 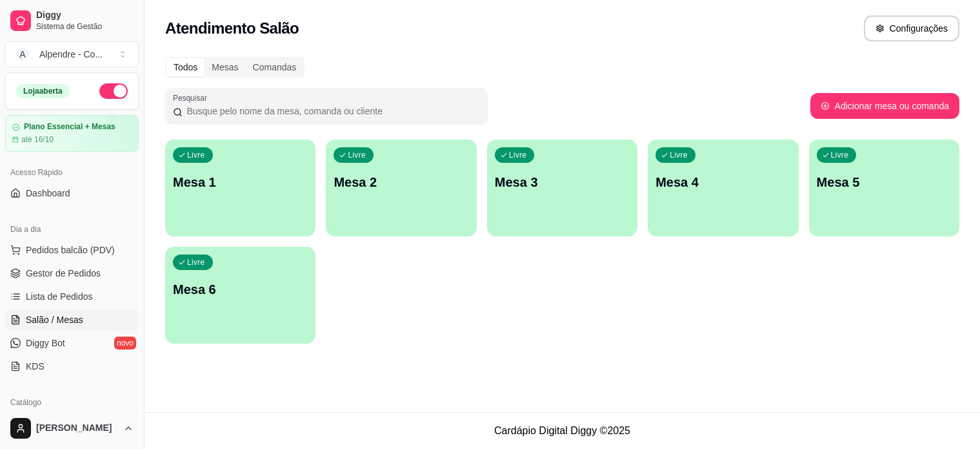 What do you see at coordinates (35, 366) in the screenshot?
I see `span: KDS` at bounding box center [35, 366].